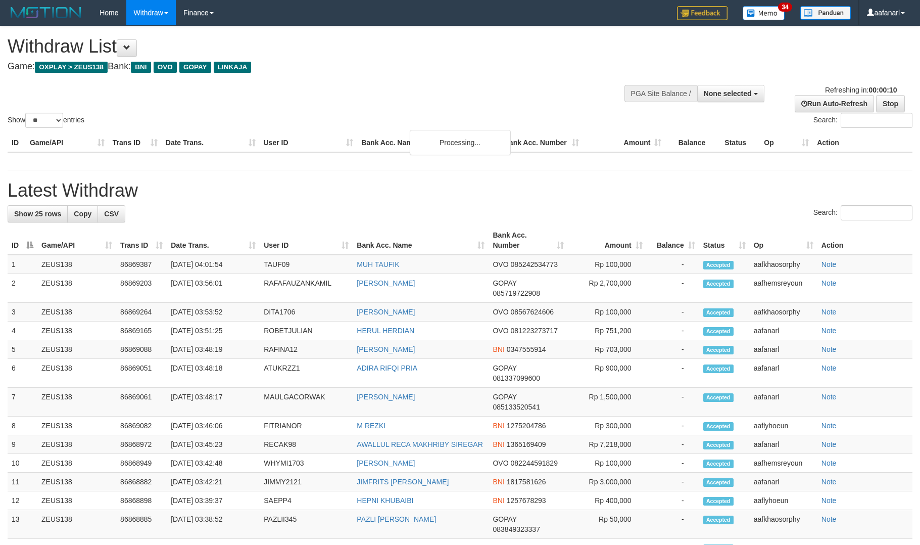 Image resolution: width=920 pixels, height=545 pixels. Describe the element at coordinates (22, 330) in the screenshot. I see `td: 4` at that location.